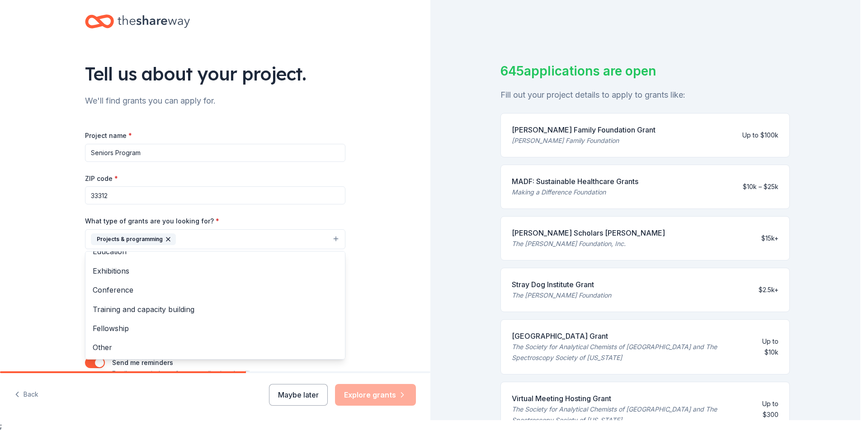 This screenshot has height=431, width=868. I want to click on span: Education, so click(215, 252).